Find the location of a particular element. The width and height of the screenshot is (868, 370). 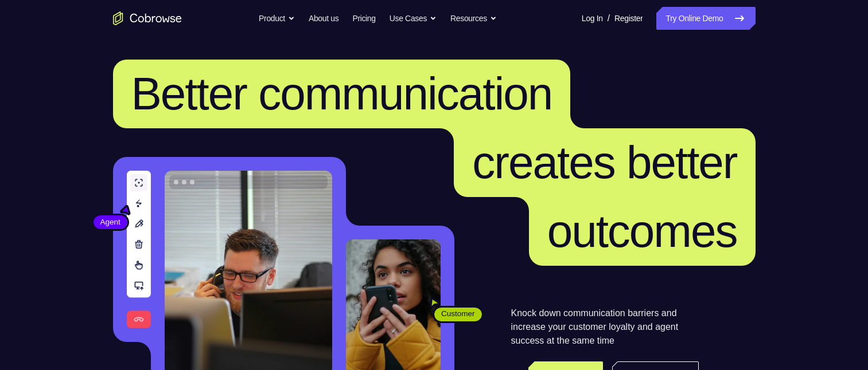

span: Better communication is located at coordinates (342, 93).